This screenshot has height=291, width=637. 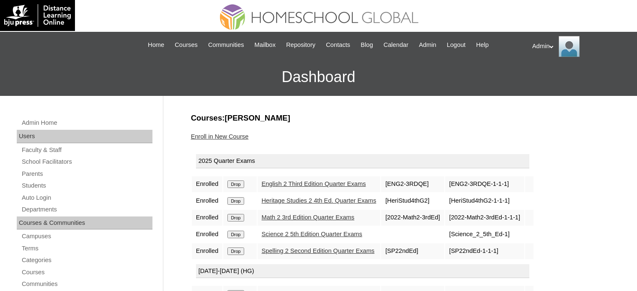 What do you see at coordinates (456, 45) in the screenshot?
I see `a: Logout` at bounding box center [456, 45].